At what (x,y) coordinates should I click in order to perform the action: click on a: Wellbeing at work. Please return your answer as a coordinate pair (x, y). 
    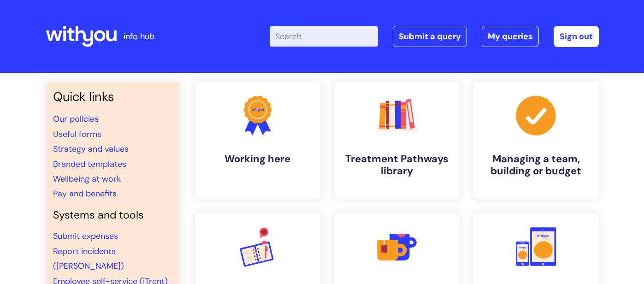
    Looking at the image, I should click on (87, 179).